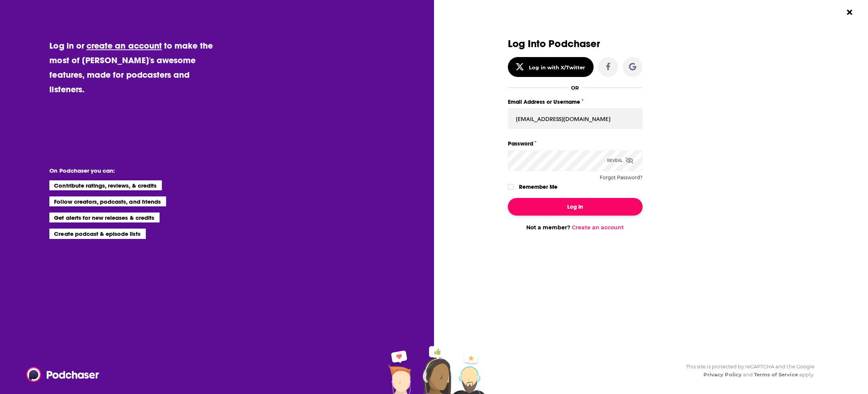  What do you see at coordinates (575, 102) in the screenshot?
I see `label: Email Address or Username` at bounding box center [575, 102].